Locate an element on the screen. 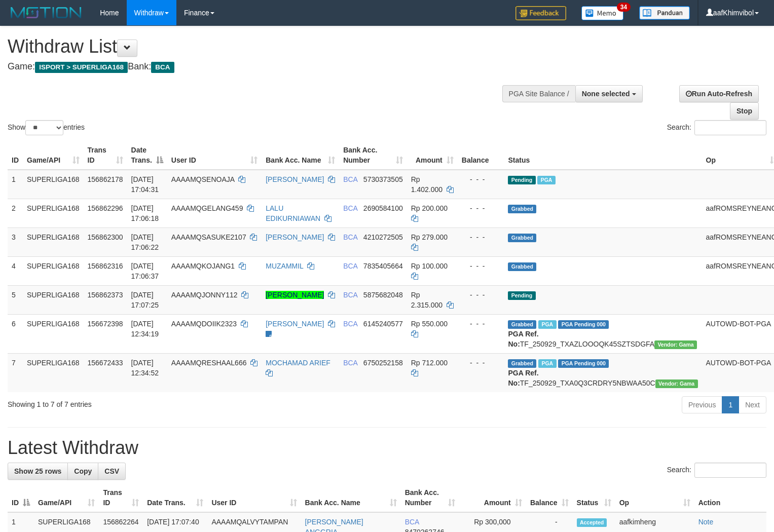 The image size is (774, 532). td: TF_250929_TXAZLOOOQK45SZTSDGFA is located at coordinates (603, 333).